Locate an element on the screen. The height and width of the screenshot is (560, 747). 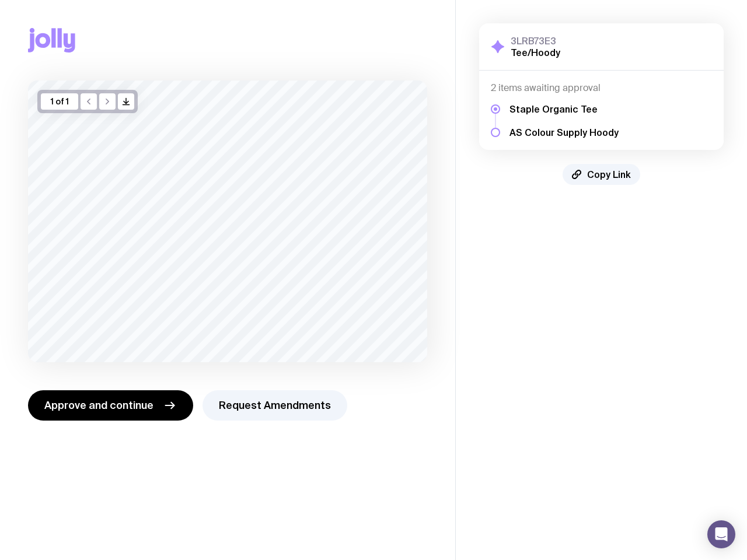
h3: 3LRB73E3 is located at coordinates (535, 41).